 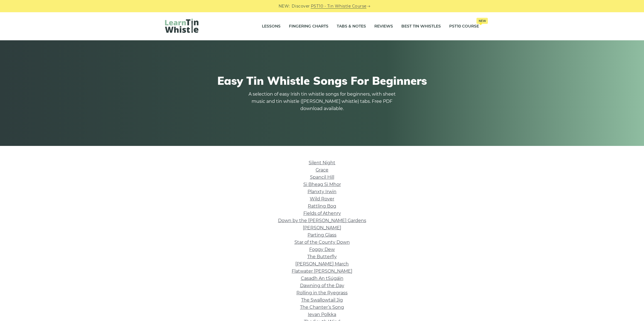 What do you see at coordinates (351, 26) in the screenshot?
I see `a: Tabs & Notes` at bounding box center [351, 26].